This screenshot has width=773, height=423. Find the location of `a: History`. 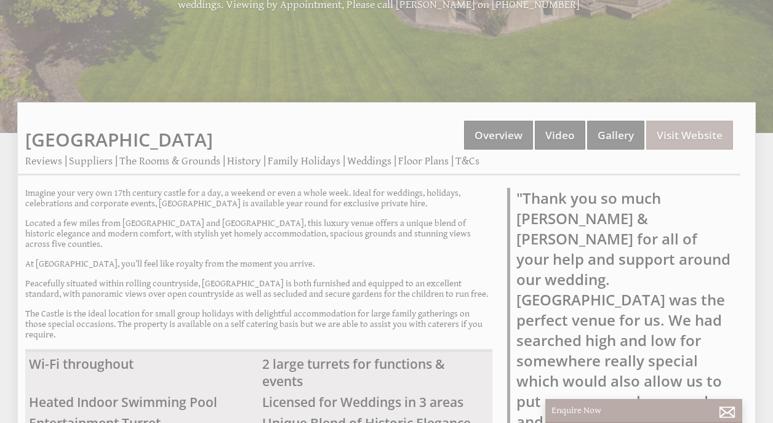

a: History is located at coordinates (244, 161).